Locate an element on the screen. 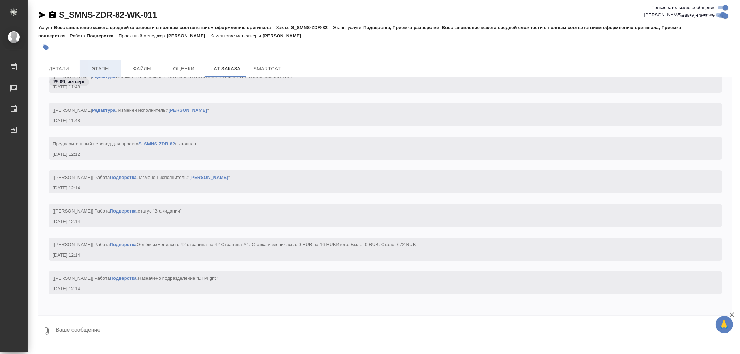  span: Пользовательские сообщения is located at coordinates (684, 8).